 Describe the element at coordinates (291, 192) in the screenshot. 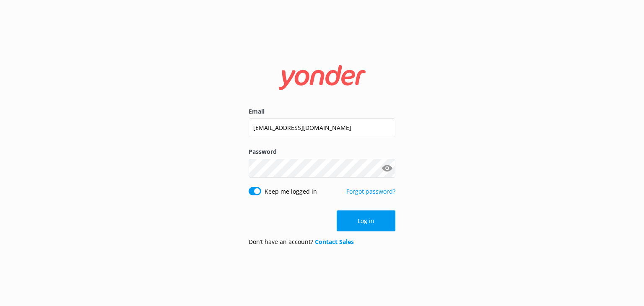

I see `label: Keep me logged in` at that location.